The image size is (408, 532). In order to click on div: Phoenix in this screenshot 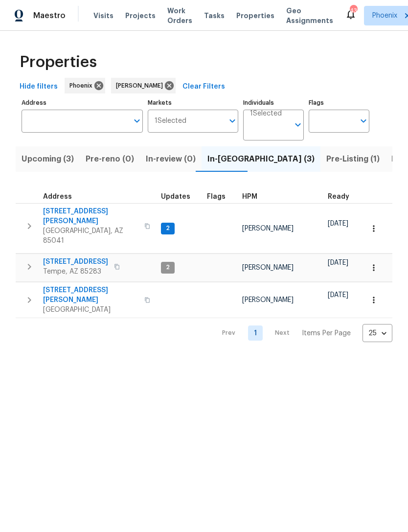, I will do `click(84, 86)`.